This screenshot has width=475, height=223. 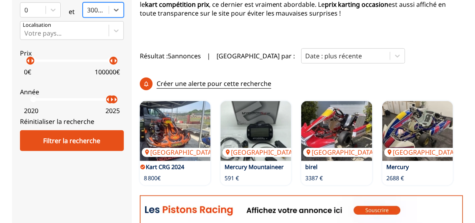 What do you see at coordinates (57, 122) in the screenshot?
I see `a: Réinitialiser la recherche` at bounding box center [57, 122].